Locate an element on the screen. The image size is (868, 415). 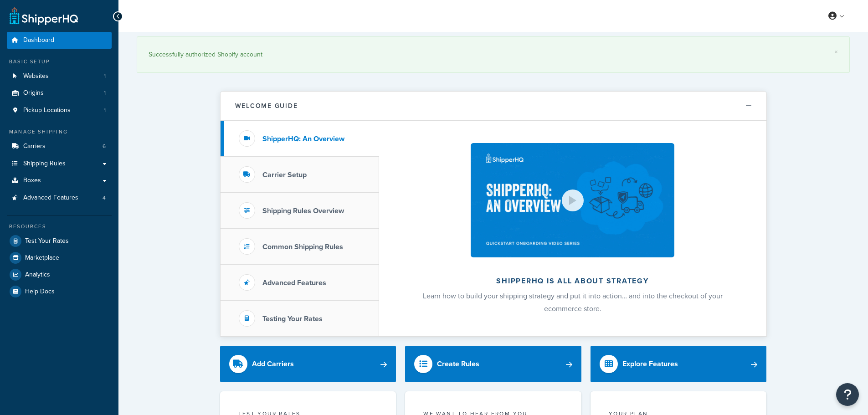
h2: Welcome Guide is located at coordinates (267, 106).